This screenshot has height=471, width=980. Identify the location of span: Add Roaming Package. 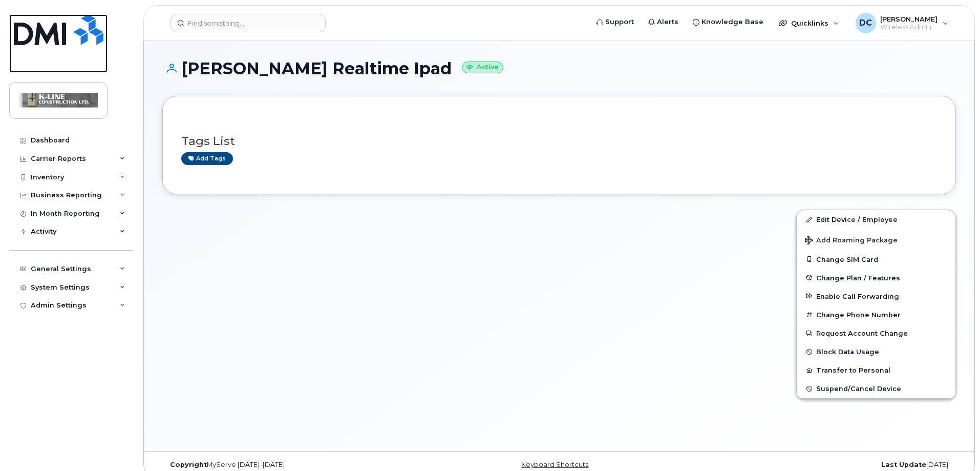
(851, 241).